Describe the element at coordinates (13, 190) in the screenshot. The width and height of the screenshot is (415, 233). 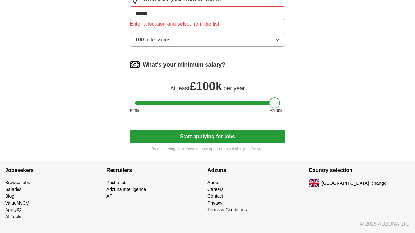
I see `a: Salaries` at that location.